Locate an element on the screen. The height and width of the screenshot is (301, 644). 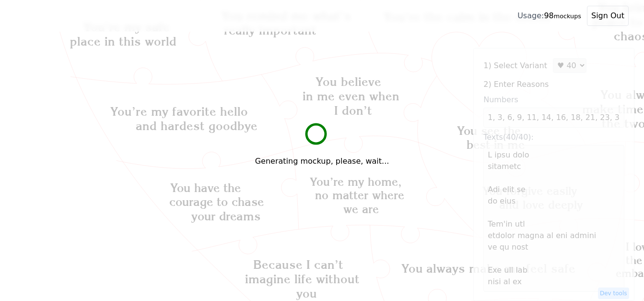
div: 98 is located at coordinates (549, 16).